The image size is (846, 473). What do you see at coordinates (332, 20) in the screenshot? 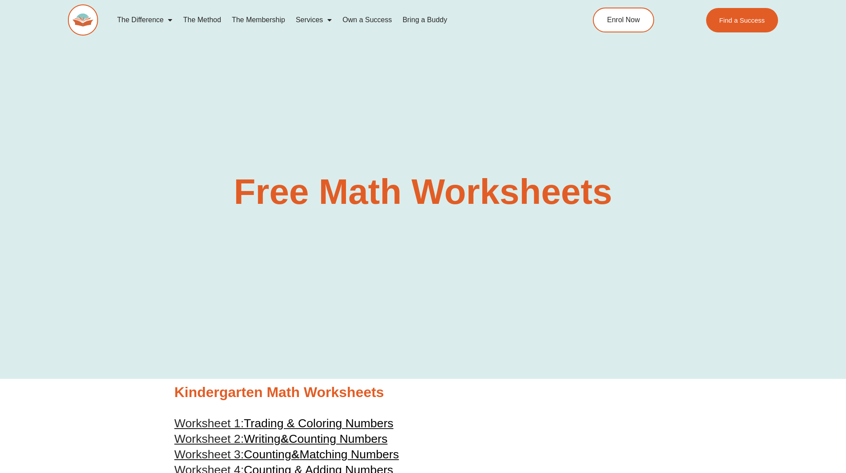
I see `nav: Menu` at bounding box center [332, 20].